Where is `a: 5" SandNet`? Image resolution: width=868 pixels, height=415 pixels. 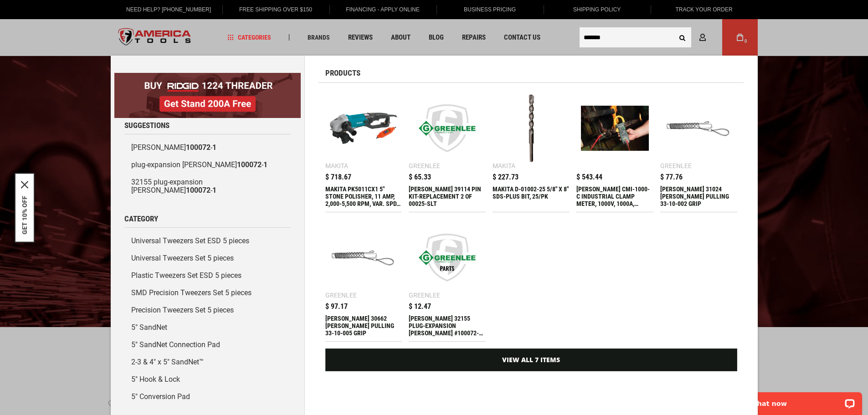 a: 5" SandNet is located at coordinates (207, 328).